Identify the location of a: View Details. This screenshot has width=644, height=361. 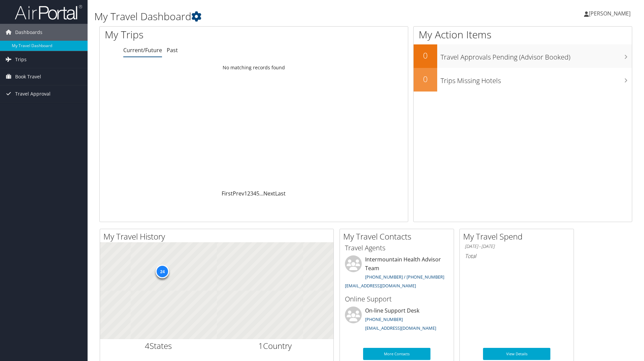
(517, 354).